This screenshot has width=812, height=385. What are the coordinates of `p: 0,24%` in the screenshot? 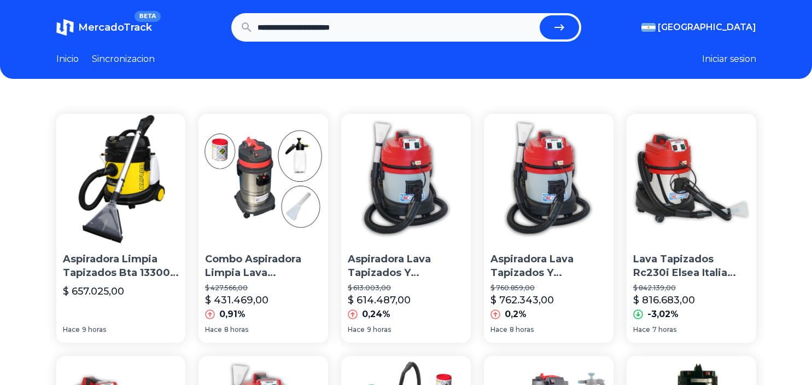 It's located at (376, 314).